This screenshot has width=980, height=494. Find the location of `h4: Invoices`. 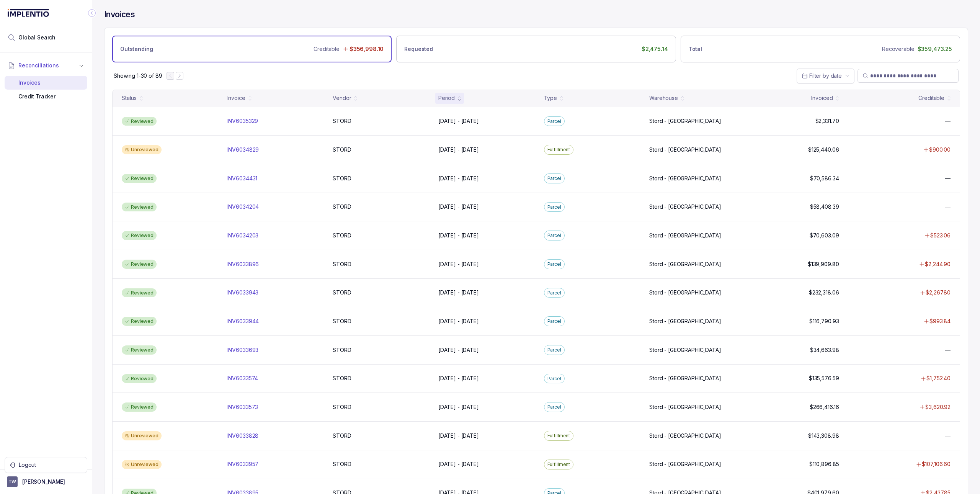

h4: Invoices is located at coordinates (120, 15).